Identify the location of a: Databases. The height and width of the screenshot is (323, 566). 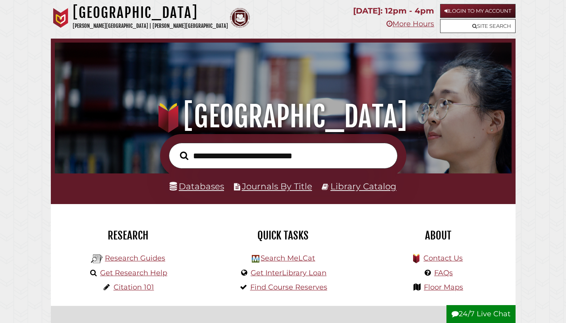
(197, 186).